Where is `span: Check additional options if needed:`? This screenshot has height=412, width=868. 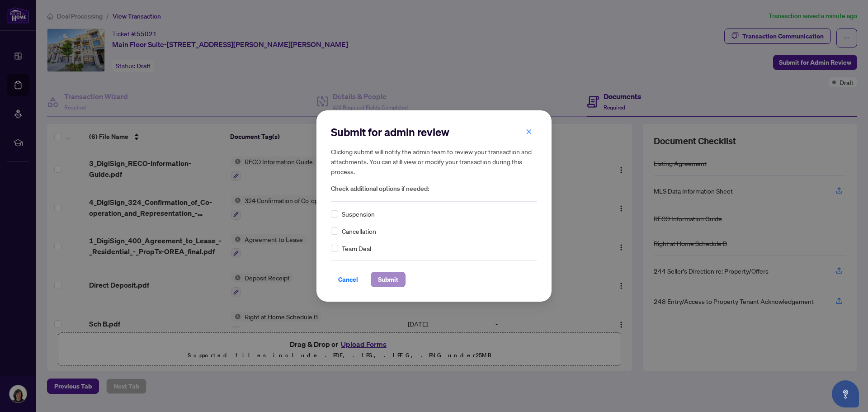
span: Check additional options if needed: is located at coordinates (434, 189).